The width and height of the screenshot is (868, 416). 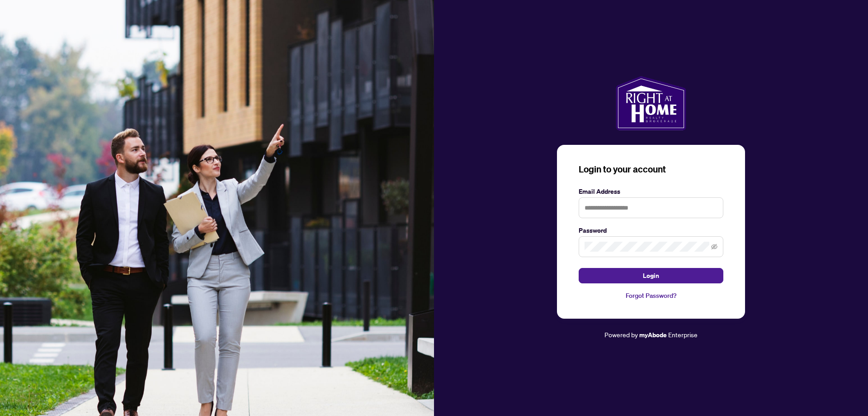 What do you see at coordinates (683, 335) in the screenshot?
I see `span: Enterprise` at bounding box center [683, 335].